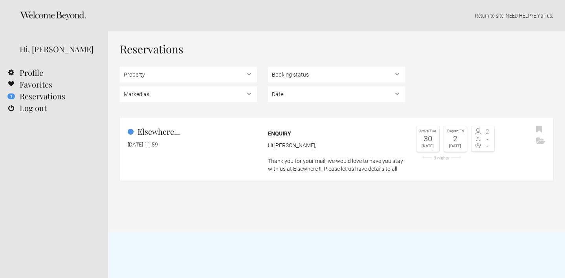 The image size is (565, 278). Describe the element at coordinates (489, 16) in the screenshot. I see `a: Return to site` at that location.